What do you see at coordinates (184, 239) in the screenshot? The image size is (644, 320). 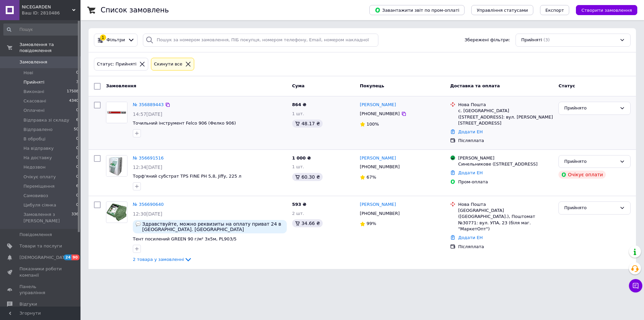 I see `a: Тент посилений GREEN 90 г/м² 3х5м, PL903/5` at bounding box center [184, 239].